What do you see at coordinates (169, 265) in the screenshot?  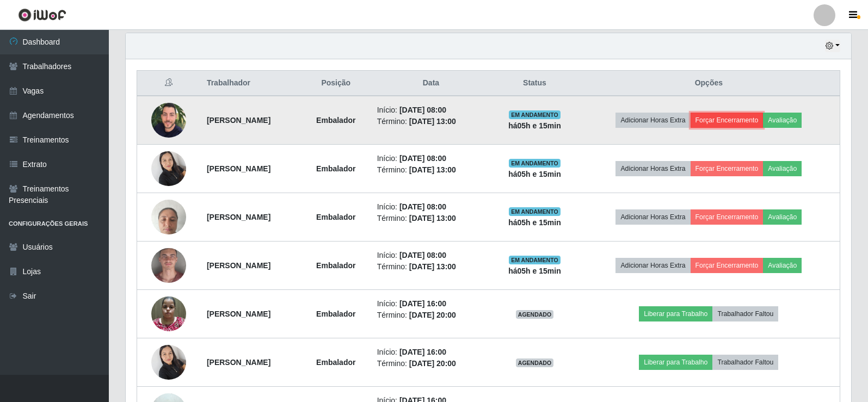 I see `img: 1750082443540.jpeg` at bounding box center [169, 265].